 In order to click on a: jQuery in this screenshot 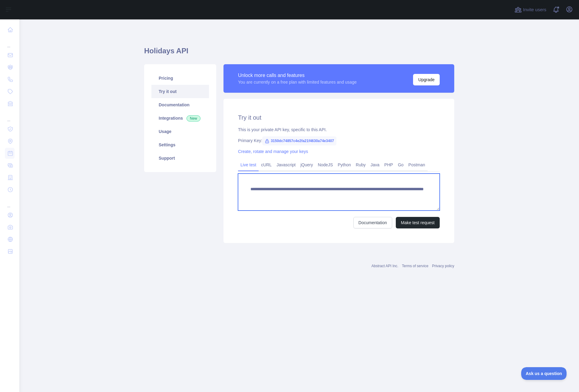, I will do `click(306, 164)`.